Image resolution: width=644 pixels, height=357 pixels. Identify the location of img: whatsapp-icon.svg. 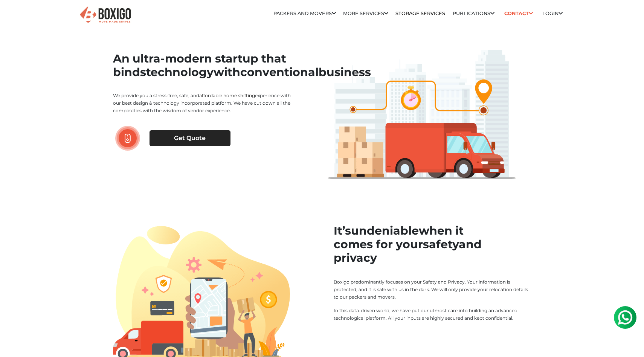
(15, 15).